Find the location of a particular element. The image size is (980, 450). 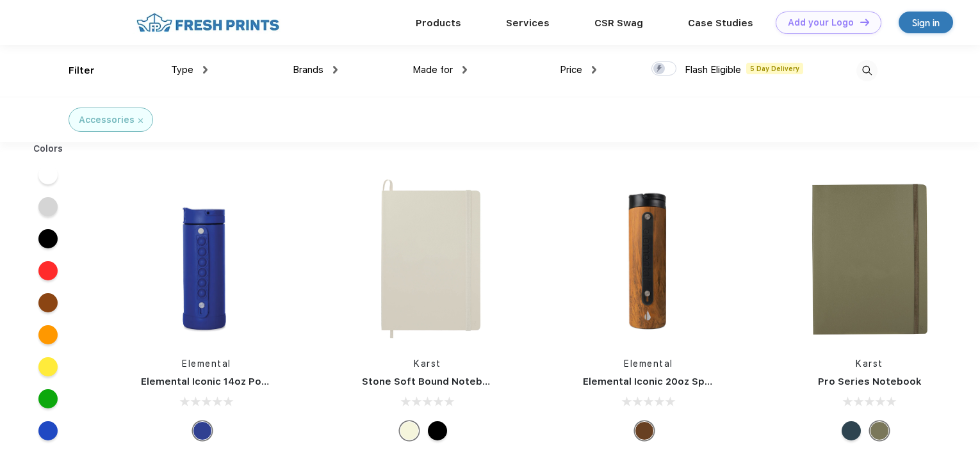

img: filter_cancel.svg is located at coordinates (141, 121).